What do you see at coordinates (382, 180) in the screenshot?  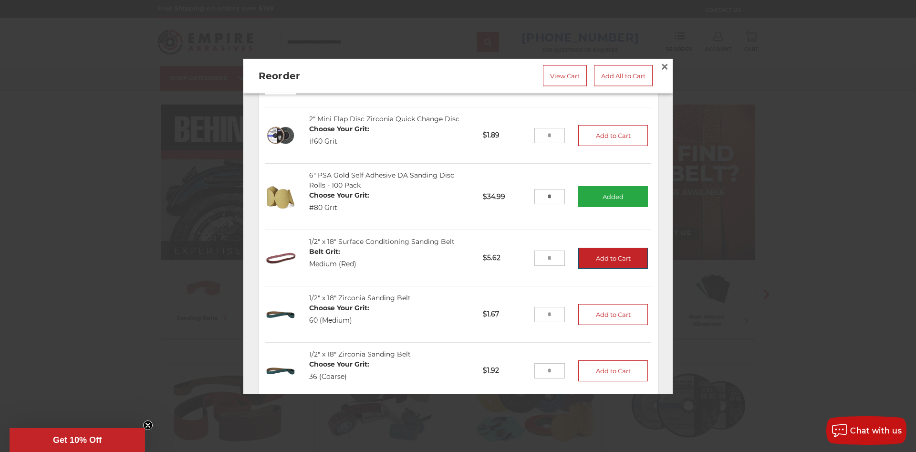 I see `a: 6" PSA Gold Self Adhesive DA Sanding Disc Rolls - 100 Pack` at bounding box center [382, 180].